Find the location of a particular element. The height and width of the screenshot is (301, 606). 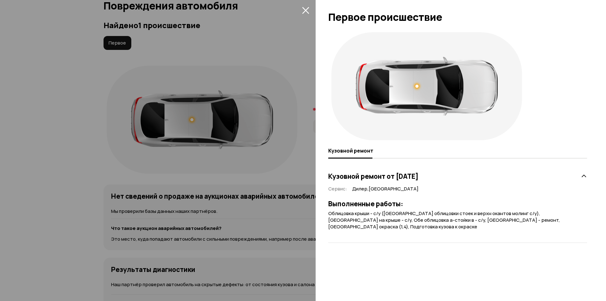

span: Кузовной ремонт is located at coordinates (351, 151).